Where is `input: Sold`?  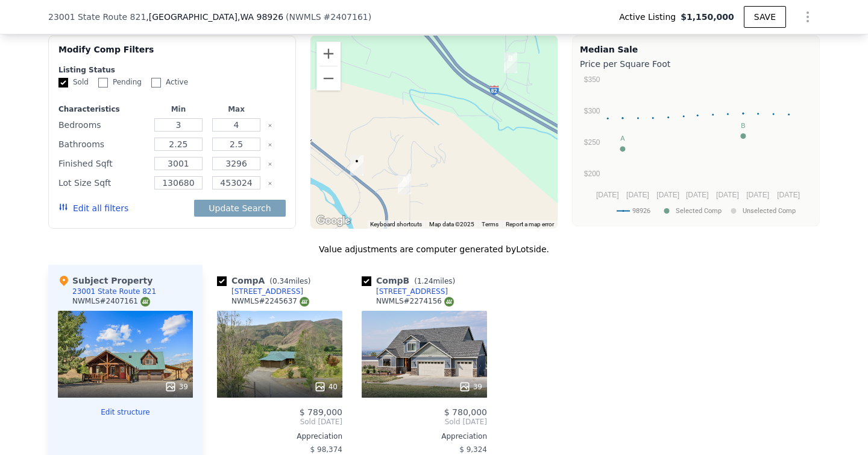
input: Sold is located at coordinates (63, 82).